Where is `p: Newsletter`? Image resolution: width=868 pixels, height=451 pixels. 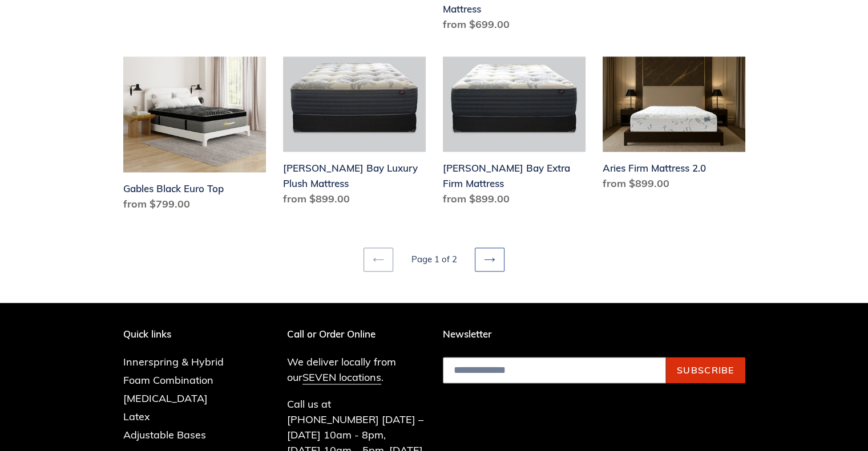 p: Newsletter is located at coordinates (594, 334).